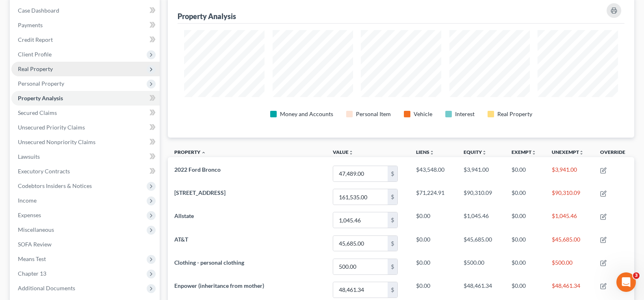 This screenshot has height=300, width=644. What do you see at coordinates (374, 114) in the screenshot?
I see `div: Personal Item` at bounding box center [374, 114].